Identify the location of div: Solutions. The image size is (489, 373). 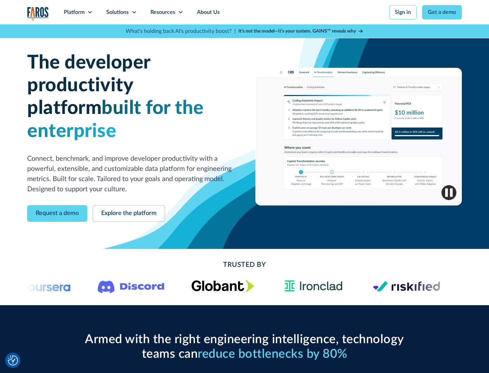
(117, 12).